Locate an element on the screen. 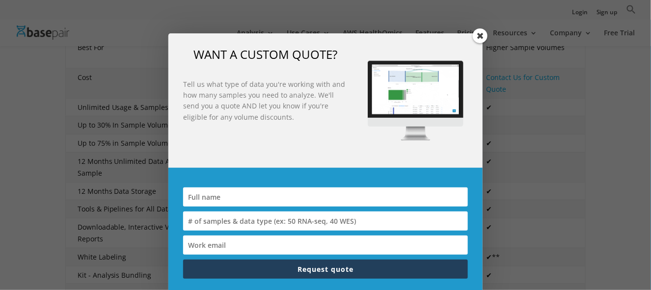 The height and width of the screenshot is (290, 651). button: Request quote is located at coordinates (325, 269).